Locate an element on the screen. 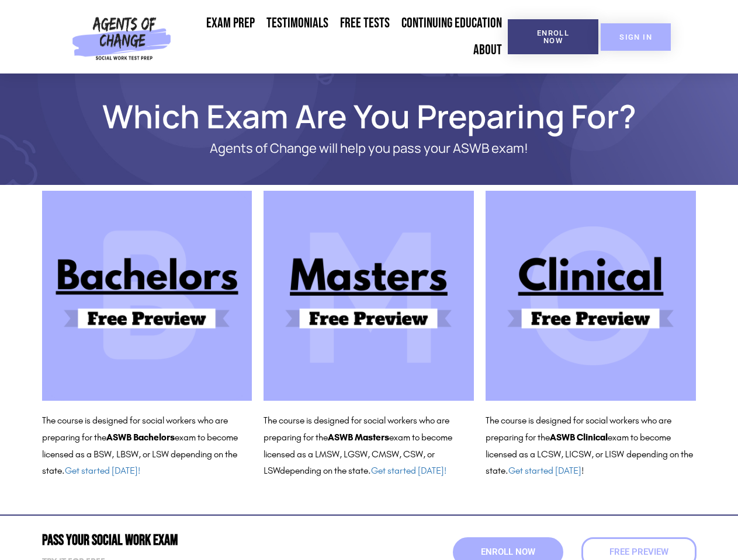 The width and height of the screenshot is (738, 560). b: ASWB Bachelors is located at coordinates (140, 437).